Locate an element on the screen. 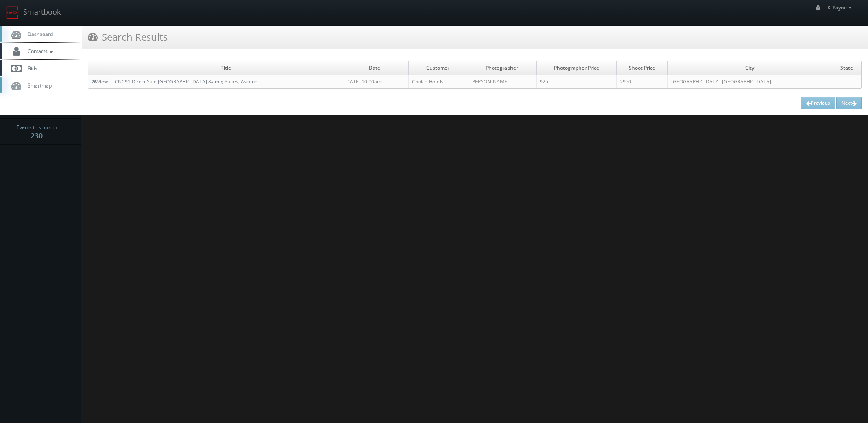 This screenshot has width=868, height=423. strong: 230 is located at coordinates (37, 136).